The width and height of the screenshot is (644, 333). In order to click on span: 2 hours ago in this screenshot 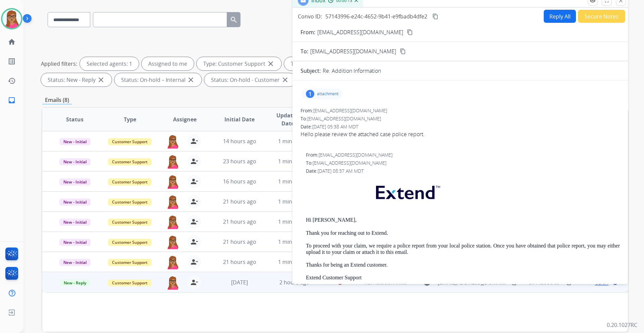, I will do `click(294, 282)`.